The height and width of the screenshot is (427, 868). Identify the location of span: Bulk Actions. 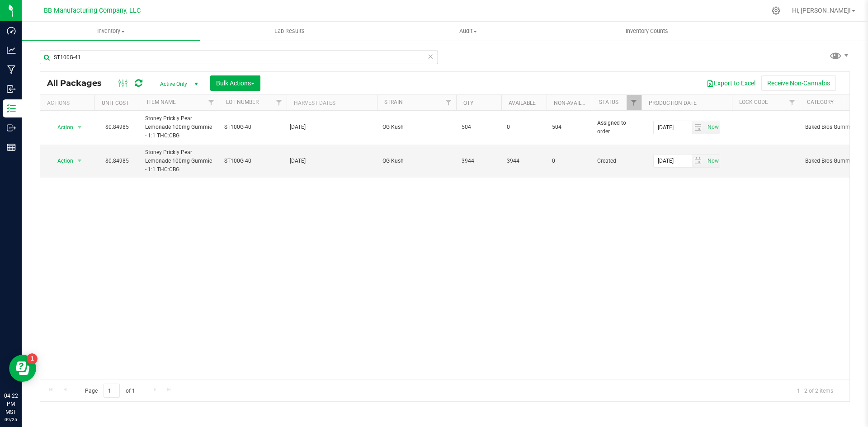
(235, 83).